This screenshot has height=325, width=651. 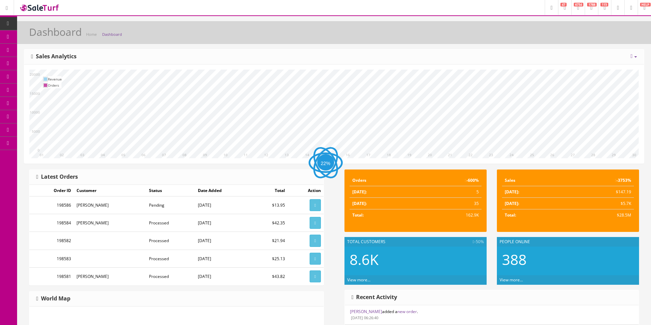 I want to click on td: 35, so click(x=448, y=204).